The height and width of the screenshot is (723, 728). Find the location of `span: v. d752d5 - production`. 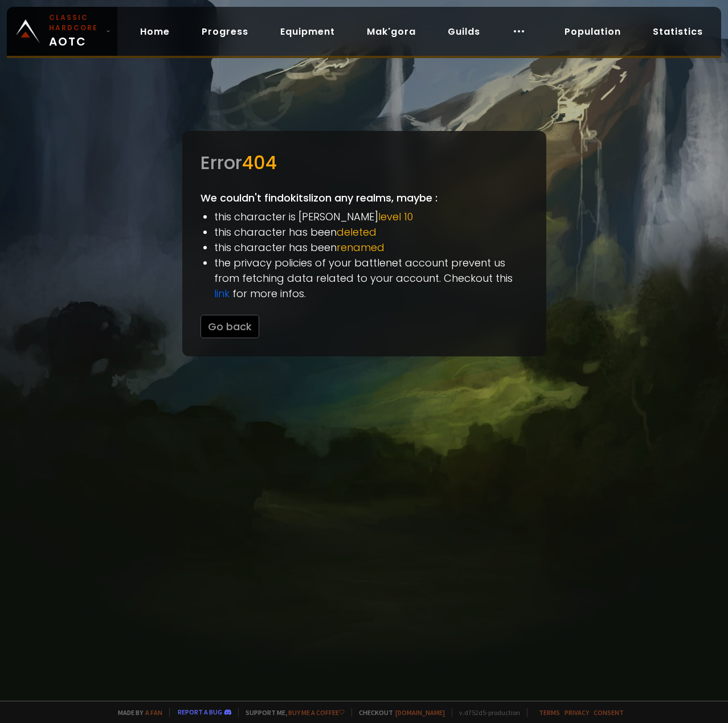

span: v. d752d5 - production is located at coordinates (486, 712).